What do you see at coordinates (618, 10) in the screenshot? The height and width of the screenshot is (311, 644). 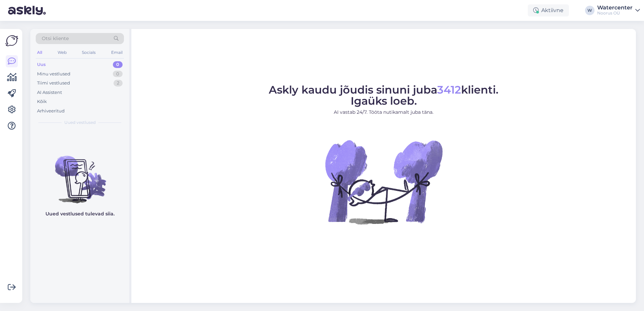 I see `a: WatercenterNoorus OÜ` at bounding box center [618, 10].